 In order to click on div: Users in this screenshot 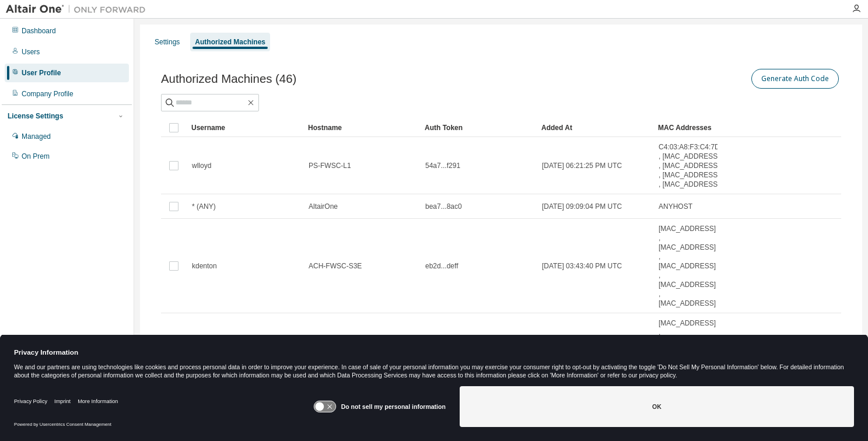, I will do `click(31, 52)`.